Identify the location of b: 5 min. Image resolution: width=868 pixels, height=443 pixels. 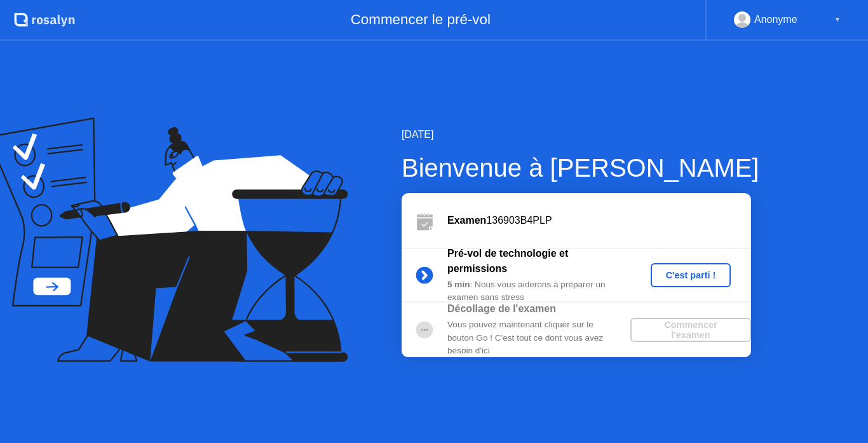
(459, 283).